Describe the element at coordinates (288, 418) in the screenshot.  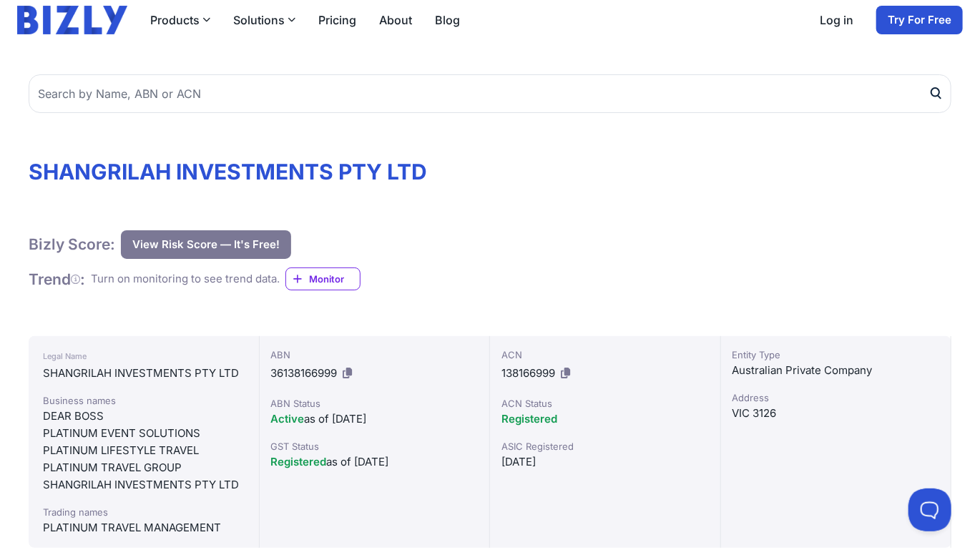
I see `span: Active` at that location.